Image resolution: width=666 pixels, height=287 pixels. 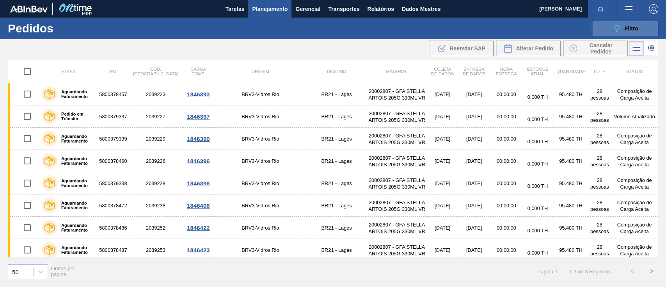 I want to click on font: 2039229, so click(x=156, y=138).